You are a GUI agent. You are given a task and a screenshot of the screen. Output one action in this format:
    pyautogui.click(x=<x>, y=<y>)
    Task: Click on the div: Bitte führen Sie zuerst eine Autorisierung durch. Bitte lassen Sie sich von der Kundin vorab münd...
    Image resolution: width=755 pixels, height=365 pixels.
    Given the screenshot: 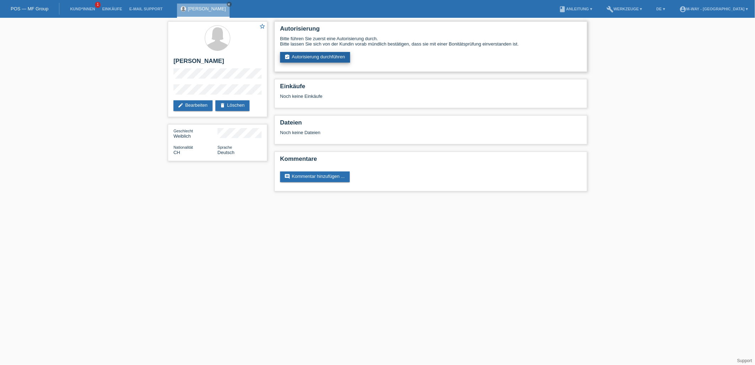 What is the action you would take?
    pyautogui.click(x=431, y=41)
    